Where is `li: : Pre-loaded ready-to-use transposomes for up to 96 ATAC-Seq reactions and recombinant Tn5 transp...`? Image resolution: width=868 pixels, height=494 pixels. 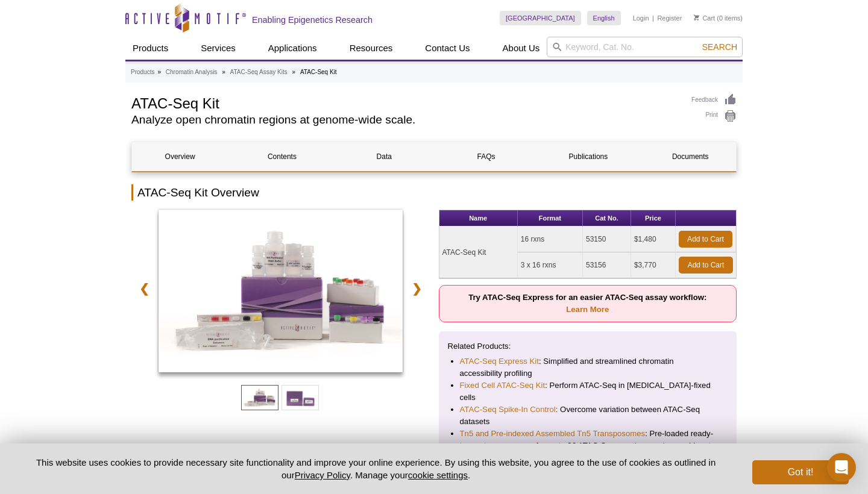 li: : Pre-loaded ready-to-use transposomes for up to 96 ATAC-Seq reactions and recombinant Tn5 transp... is located at coordinates (587, 446).